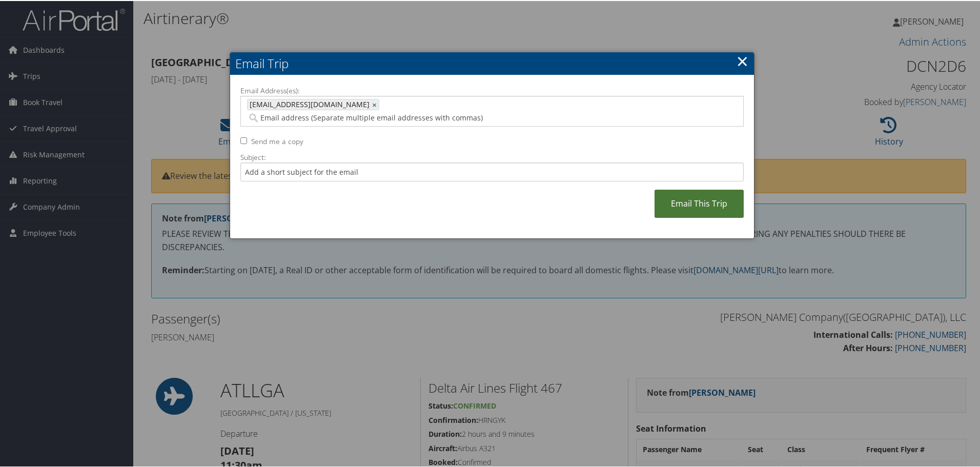 The width and height of the screenshot is (980, 467). What do you see at coordinates (699, 202) in the screenshot?
I see `a: Email This Trip` at bounding box center [699, 202].